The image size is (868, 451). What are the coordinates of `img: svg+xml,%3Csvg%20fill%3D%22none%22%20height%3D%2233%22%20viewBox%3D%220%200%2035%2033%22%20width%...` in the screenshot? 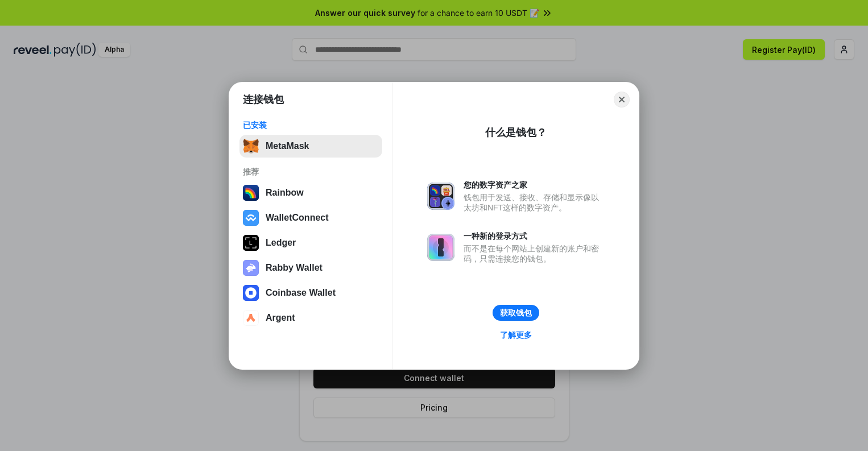 It's located at (251, 146).